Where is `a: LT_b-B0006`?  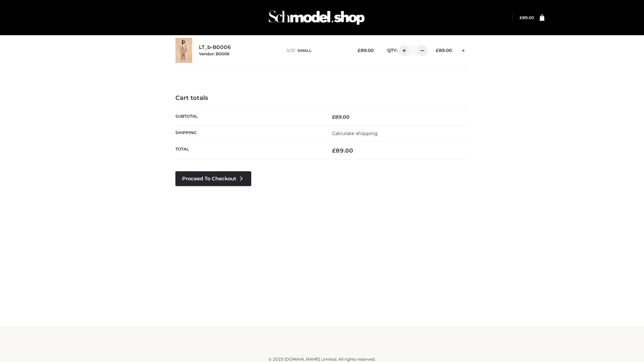
a: LT_b-B0006 is located at coordinates (215, 47).